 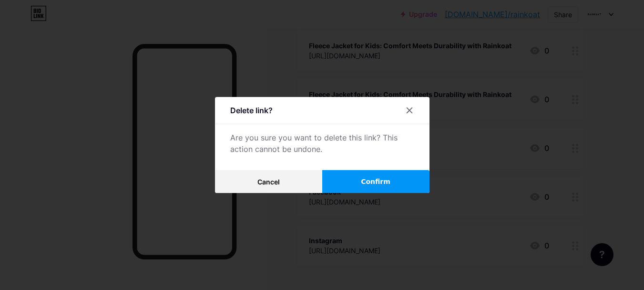 I want to click on button: Cancel, so click(x=269, y=181).